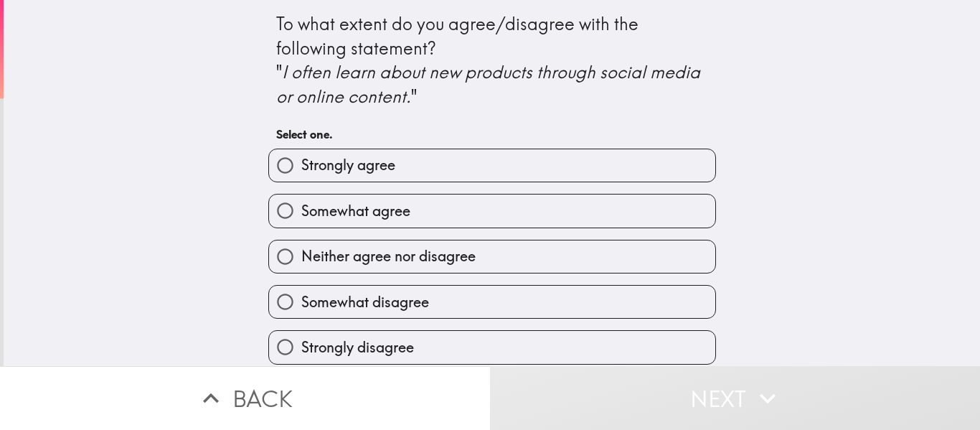  Describe the element at coordinates (492, 134) in the screenshot. I see `h6: Select one.` at that location.